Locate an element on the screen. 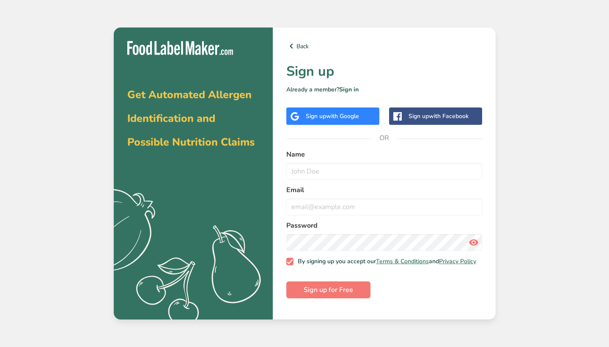  label: Name is located at coordinates (384, 154).